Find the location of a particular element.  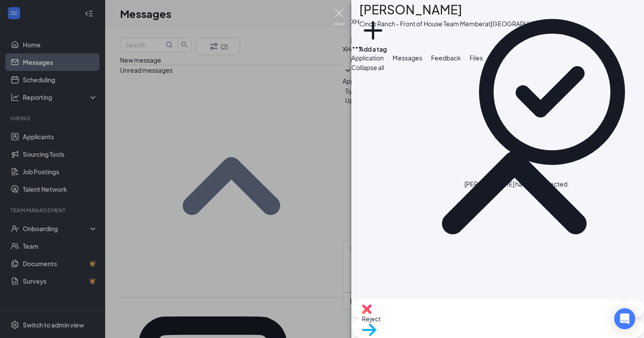

span: Feedback is located at coordinates (446, 58).